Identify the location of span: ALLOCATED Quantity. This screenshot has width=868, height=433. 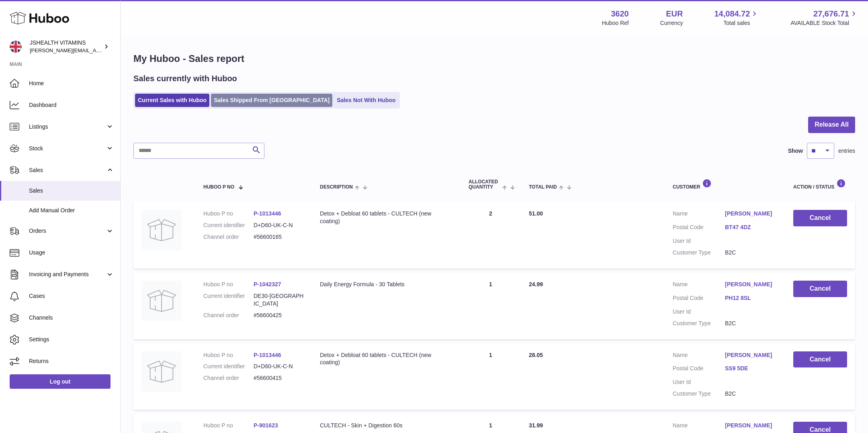
(484, 185).